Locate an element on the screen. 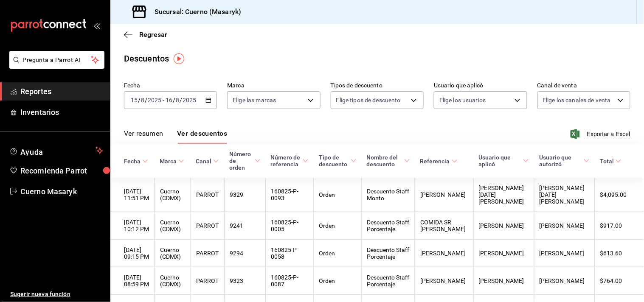 The height and width of the screenshot is (302, 644). img: Tooltip marker is located at coordinates (179, 59).